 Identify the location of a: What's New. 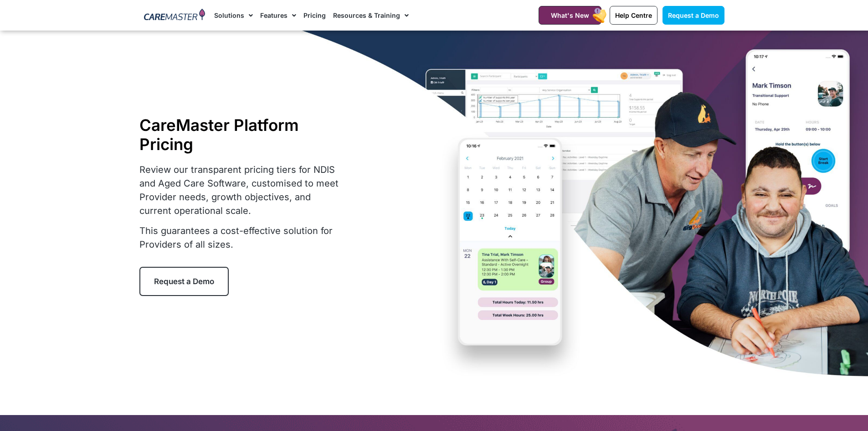
(570, 15).